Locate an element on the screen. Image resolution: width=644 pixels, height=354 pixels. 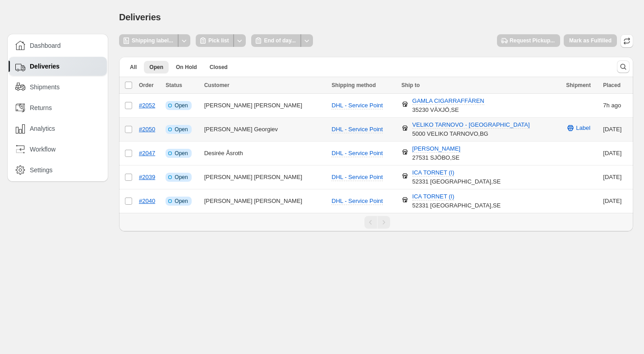
time: Monday, October 13, 2025 at 12:04:12 PM is located at coordinates (606, 105).